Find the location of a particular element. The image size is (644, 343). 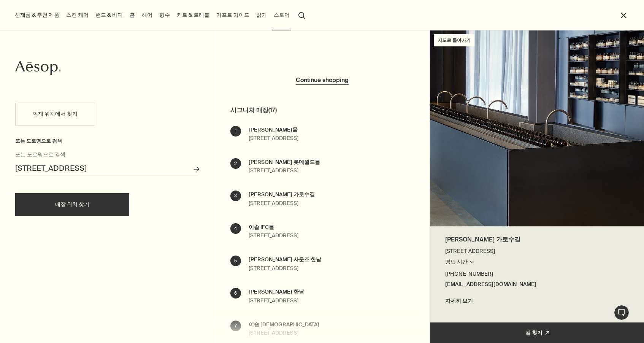

button: 매장 위치 찾기 is located at coordinates (72, 205).